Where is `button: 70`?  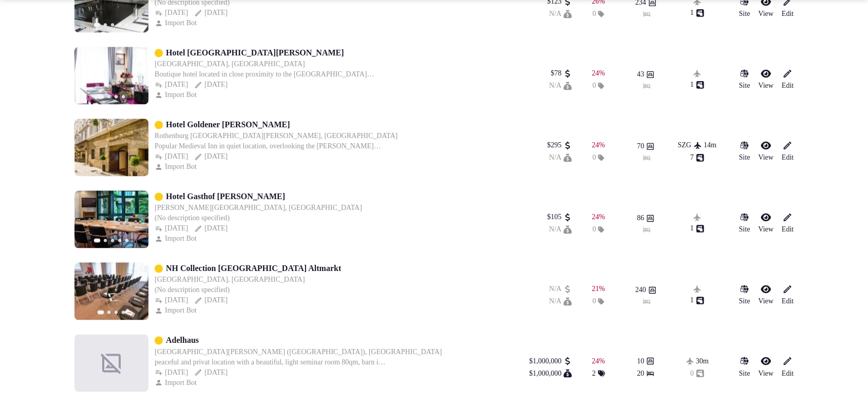 button: 70 is located at coordinates (646, 146).